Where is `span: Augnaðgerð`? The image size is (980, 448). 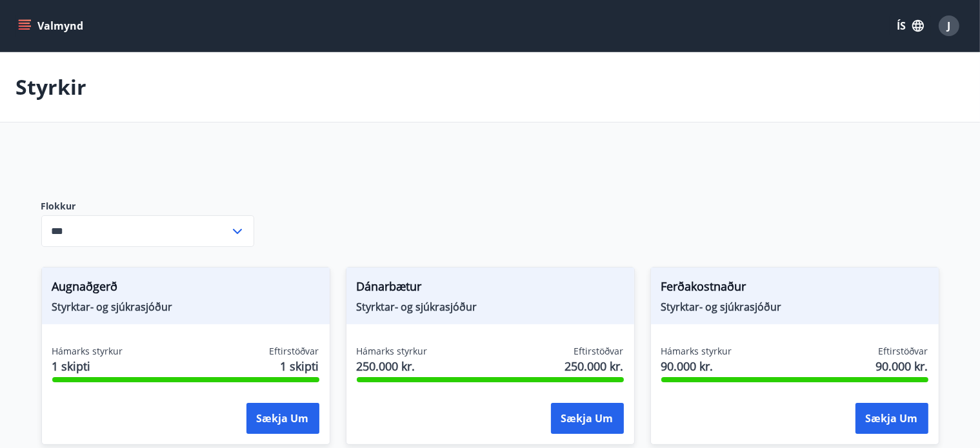 span: Augnaðgerð is located at coordinates (186, 289).